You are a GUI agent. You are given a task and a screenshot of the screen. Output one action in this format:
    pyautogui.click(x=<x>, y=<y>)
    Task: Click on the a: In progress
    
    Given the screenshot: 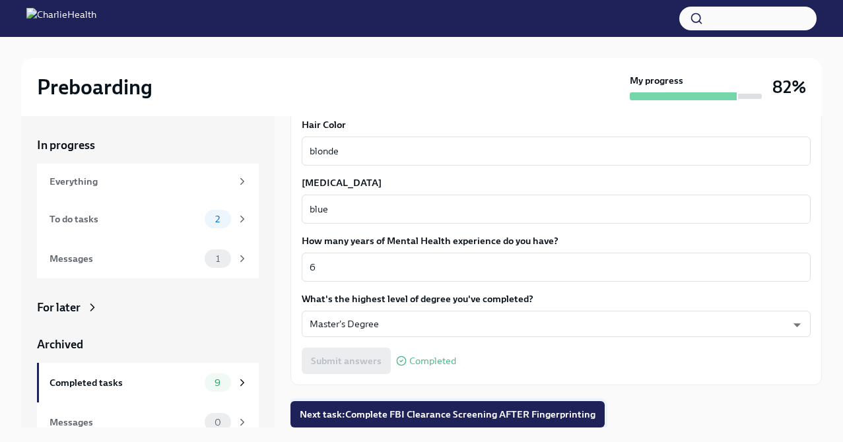 What is the action you would take?
    pyautogui.click(x=148, y=145)
    